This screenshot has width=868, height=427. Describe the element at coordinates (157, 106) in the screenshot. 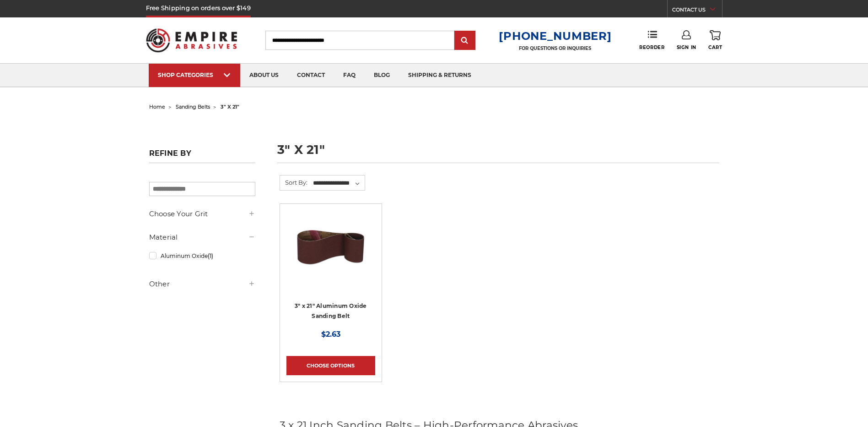

I see `span: home` at that location.